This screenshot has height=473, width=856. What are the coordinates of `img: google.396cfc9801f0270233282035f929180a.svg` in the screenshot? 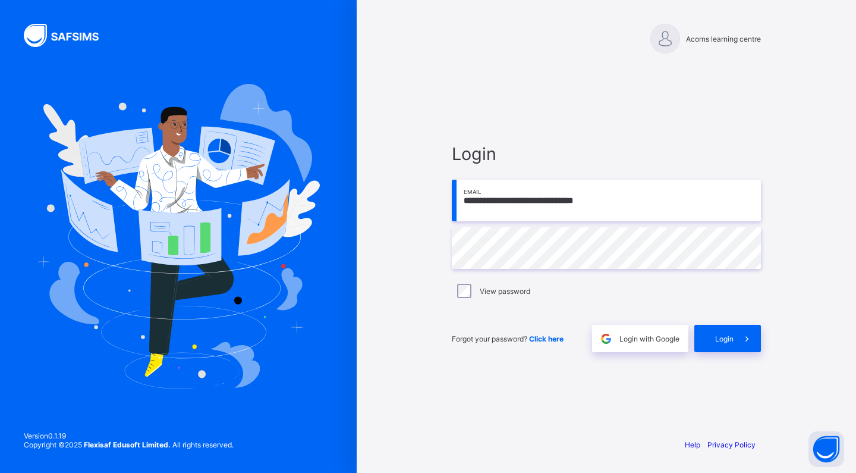 It's located at (606, 338).